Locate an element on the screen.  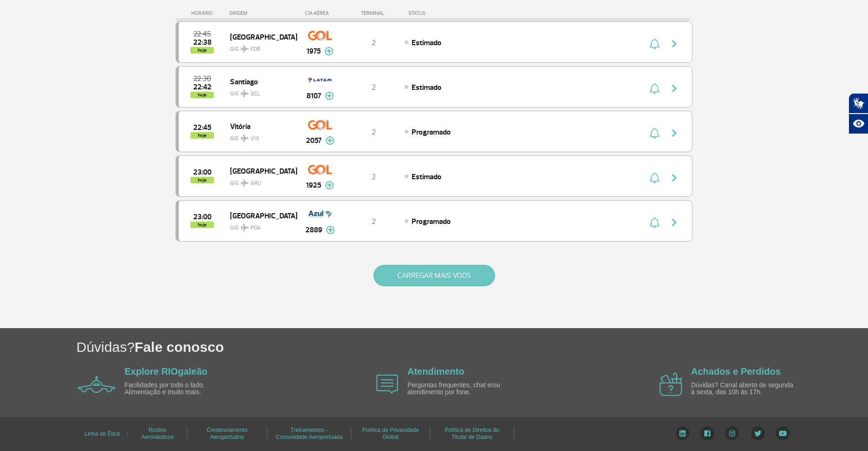
span: SCL is located at coordinates (255, 94).